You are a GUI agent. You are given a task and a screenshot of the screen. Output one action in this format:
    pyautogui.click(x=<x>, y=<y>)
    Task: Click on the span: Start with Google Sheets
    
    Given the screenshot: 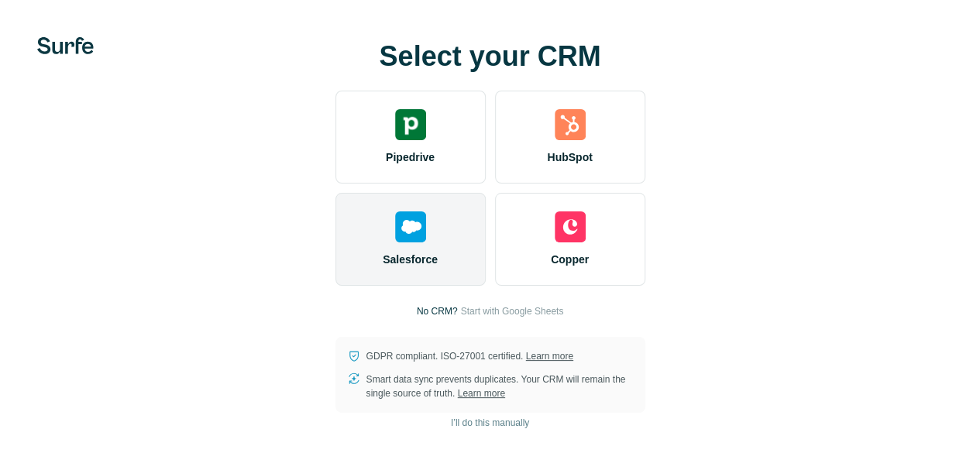 What is the action you would take?
    pyautogui.click(x=511, y=311)
    